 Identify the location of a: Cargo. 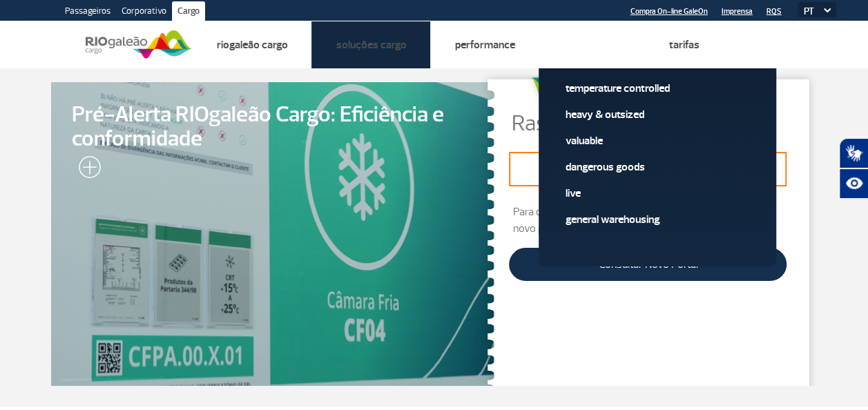
(189, 12).